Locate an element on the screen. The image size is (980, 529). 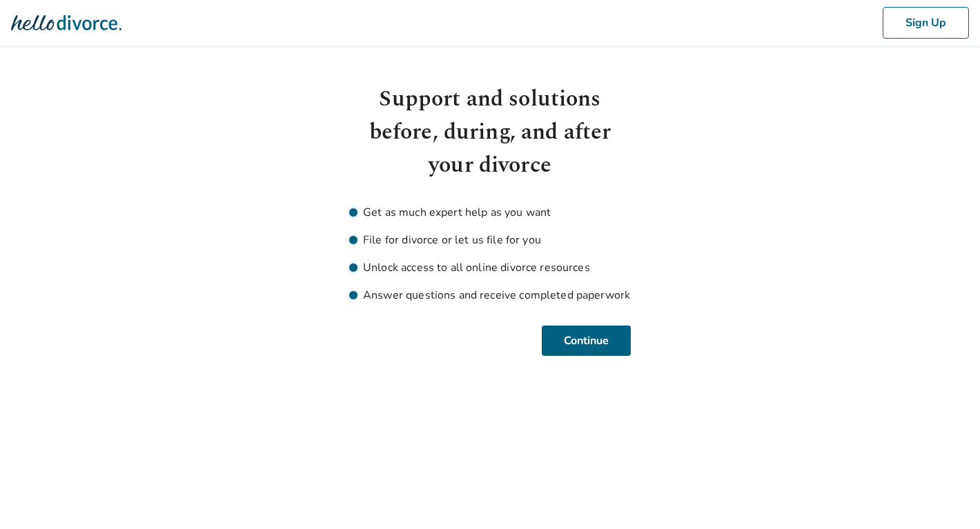
button: Sign Up is located at coordinates (925, 23).